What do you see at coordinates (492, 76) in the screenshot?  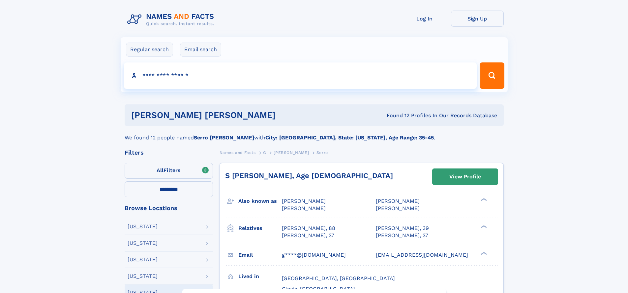 I see `button: Search Button` at bounding box center [492, 76].